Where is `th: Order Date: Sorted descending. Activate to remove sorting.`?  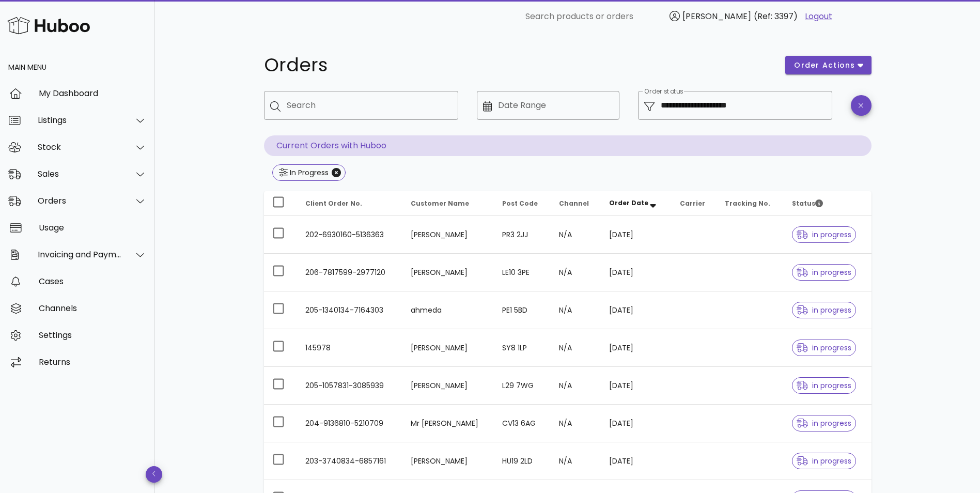 th: Order Date: Sorted descending. Activate to remove sorting. is located at coordinates (636, 204).